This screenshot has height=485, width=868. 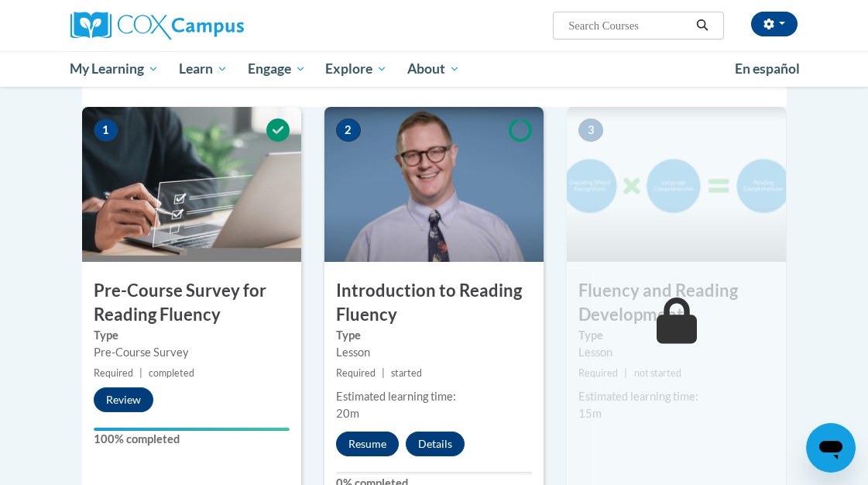 I want to click on span: 15m, so click(x=590, y=413).